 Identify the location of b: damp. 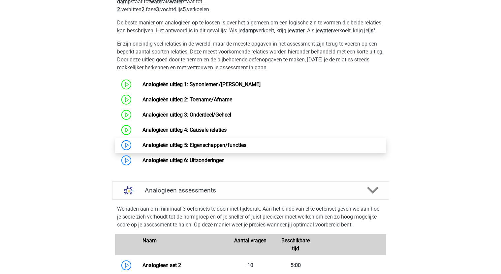
(249, 30).